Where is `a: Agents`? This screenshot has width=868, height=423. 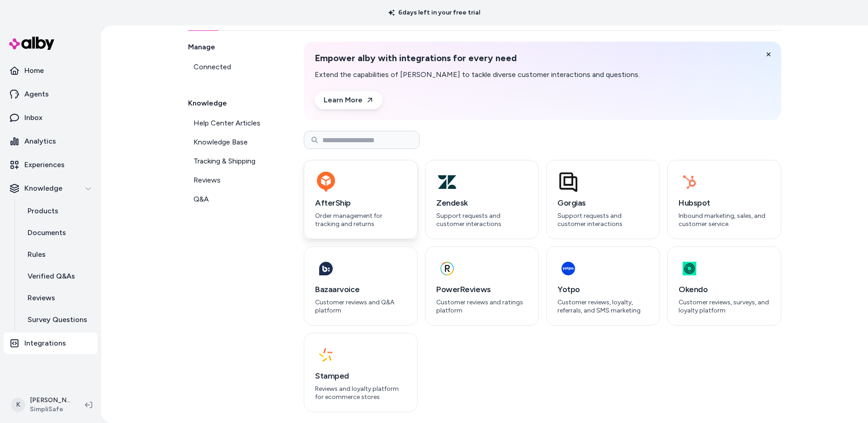 a: Agents is located at coordinates (51, 94).